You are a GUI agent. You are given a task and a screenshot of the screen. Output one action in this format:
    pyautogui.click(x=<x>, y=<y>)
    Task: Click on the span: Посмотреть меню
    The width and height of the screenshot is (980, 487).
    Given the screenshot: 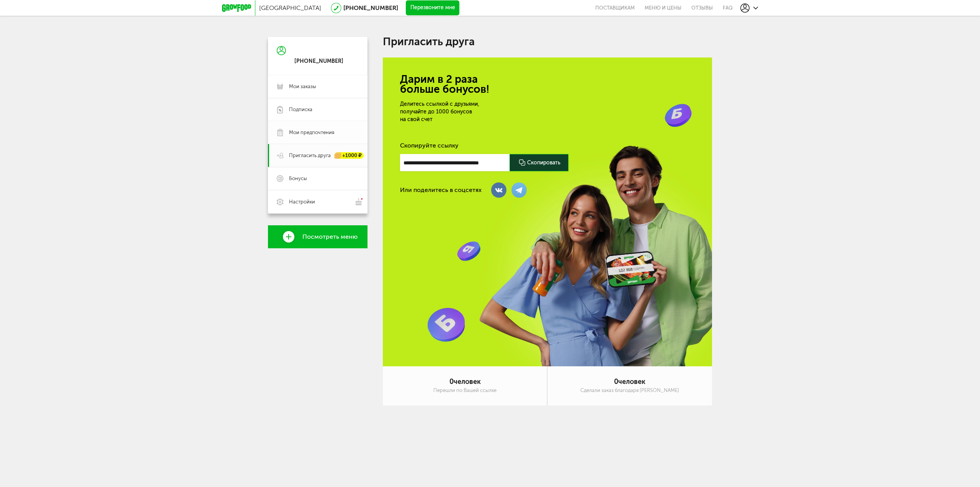 What is the action you would take?
    pyautogui.click(x=330, y=237)
    